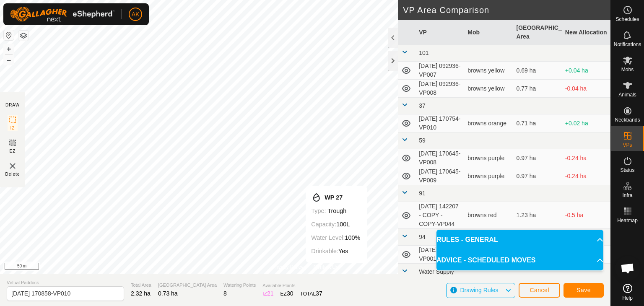 This screenshot has width=644, height=306. I want to click on span: Mobs, so click(627, 70).